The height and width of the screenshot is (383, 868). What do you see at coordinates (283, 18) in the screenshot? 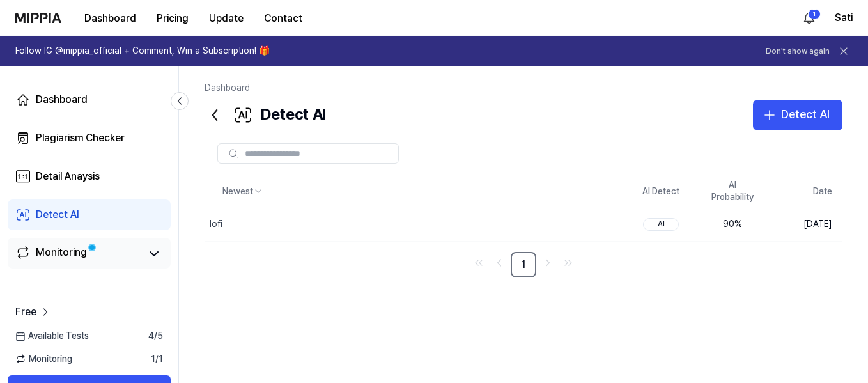
I see `button: Contact` at bounding box center [283, 18].